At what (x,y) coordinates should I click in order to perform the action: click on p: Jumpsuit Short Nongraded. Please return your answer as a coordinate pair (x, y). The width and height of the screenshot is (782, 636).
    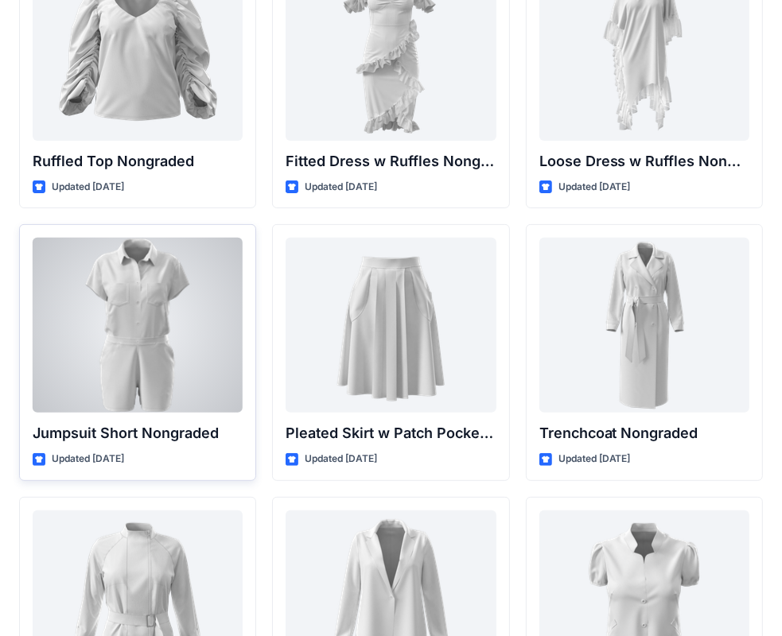
    Looking at the image, I should click on (138, 434).